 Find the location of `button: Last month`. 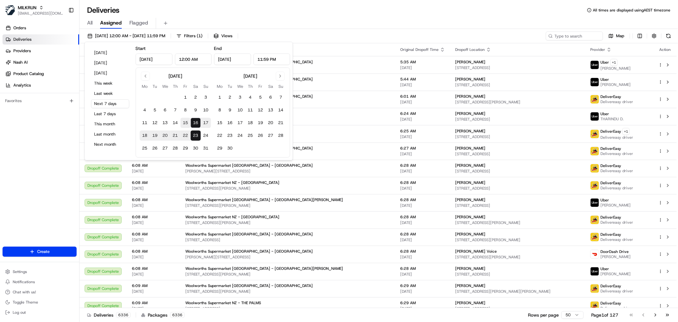

button: Last month is located at coordinates (110, 134).